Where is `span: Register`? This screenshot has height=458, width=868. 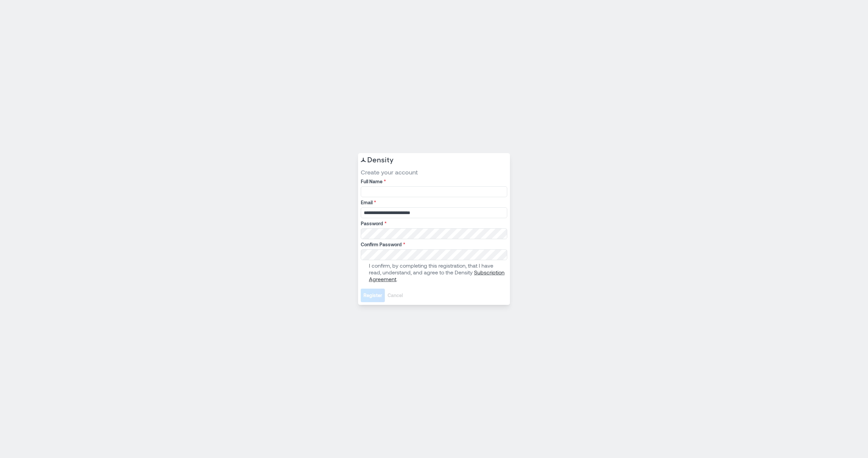 span: Register is located at coordinates (372, 296).